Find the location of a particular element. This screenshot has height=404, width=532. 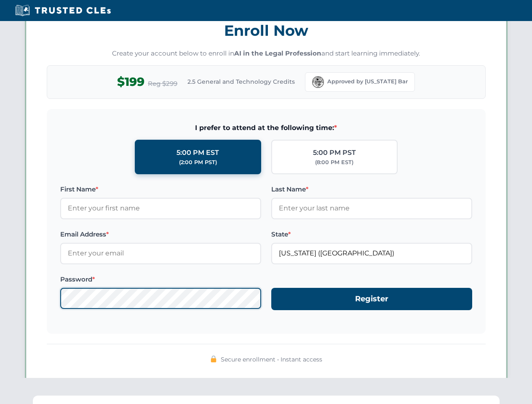

label: Last Name is located at coordinates (371, 189).